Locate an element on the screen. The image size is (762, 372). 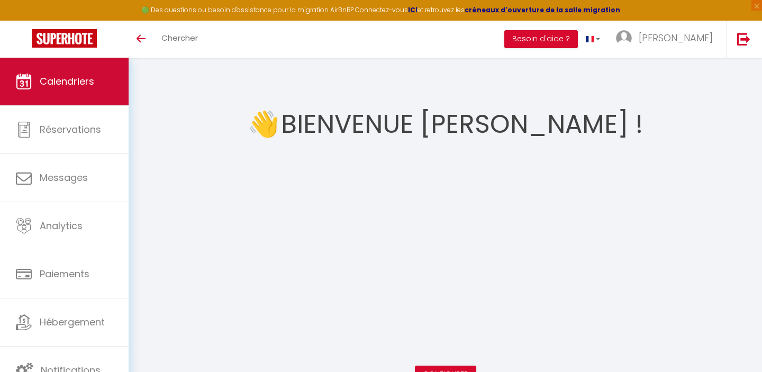
img: logout is located at coordinates (744, 39).